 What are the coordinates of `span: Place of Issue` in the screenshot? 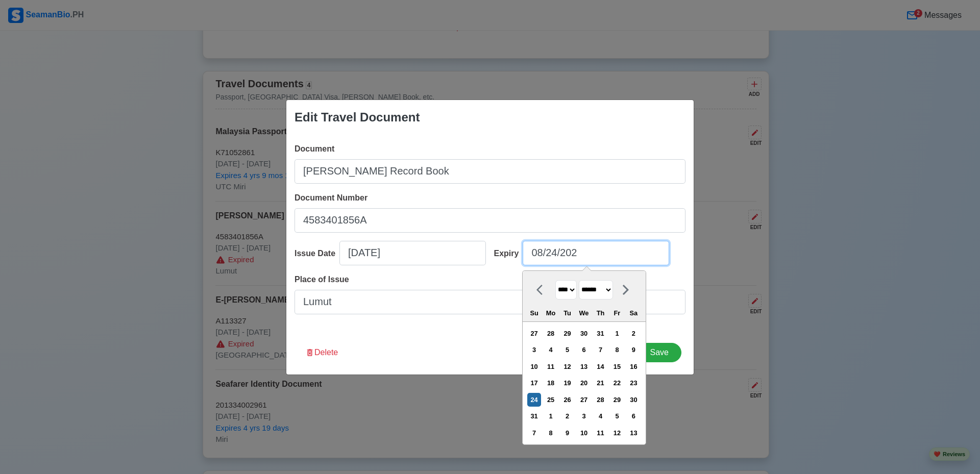 It's located at (321, 279).